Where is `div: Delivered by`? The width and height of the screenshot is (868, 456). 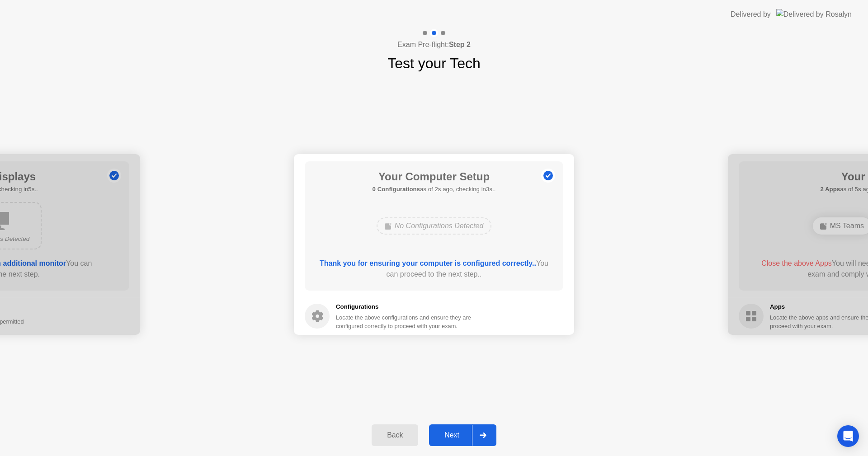 div: Delivered by is located at coordinates (751, 14).